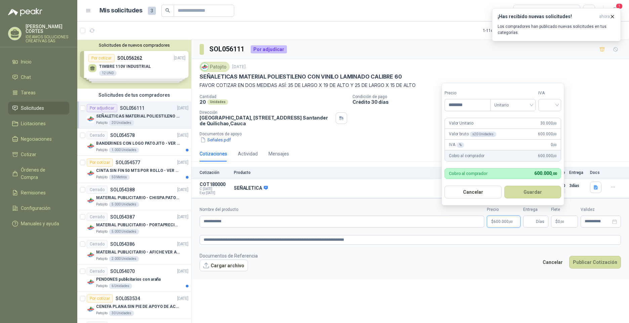 Image resolution: width=629 pixels, height=323 pixels. What do you see at coordinates (456, 145) in the screenshot?
I see `p: IVA` at bounding box center [456, 145].